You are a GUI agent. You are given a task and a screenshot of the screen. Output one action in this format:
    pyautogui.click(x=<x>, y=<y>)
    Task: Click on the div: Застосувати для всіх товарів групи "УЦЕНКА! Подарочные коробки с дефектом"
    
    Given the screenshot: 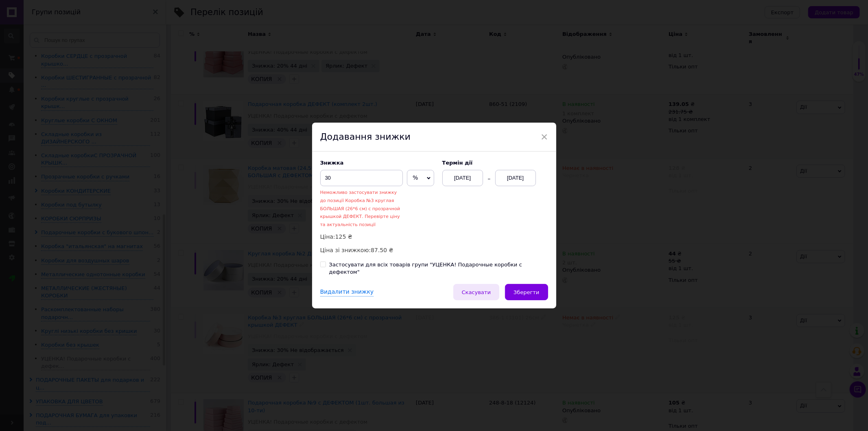 What is the action you would take?
    pyautogui.click(x=439, y=269)
    